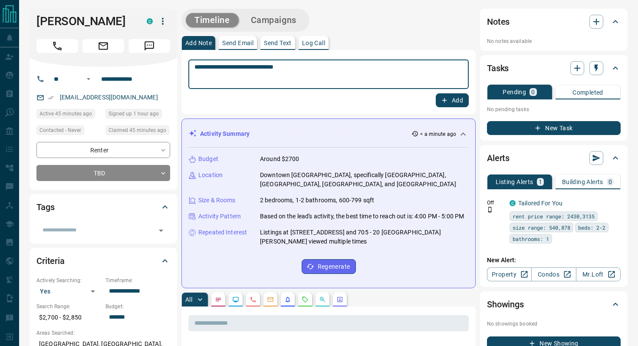 The height and width of the screenshot is (346, 638). I want to click on p: 2 bedrooms, 1-2 bathrooms, 600-799 sqft, so click(317, 200).